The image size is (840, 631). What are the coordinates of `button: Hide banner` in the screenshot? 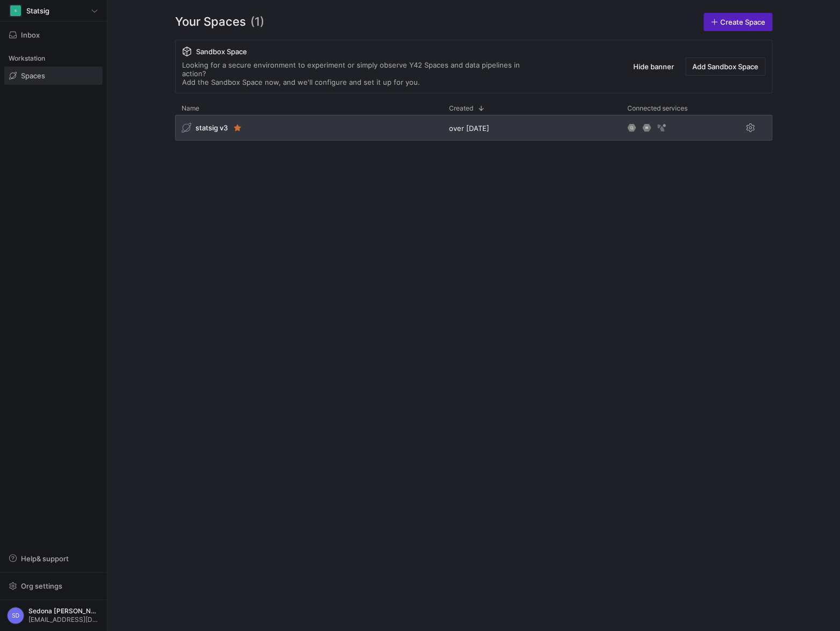 It's located at (654, 66).